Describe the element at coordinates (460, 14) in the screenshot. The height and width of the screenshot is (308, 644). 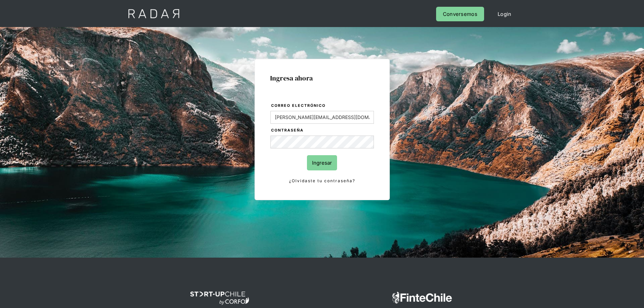
I see `a: Conversemos` at that location.